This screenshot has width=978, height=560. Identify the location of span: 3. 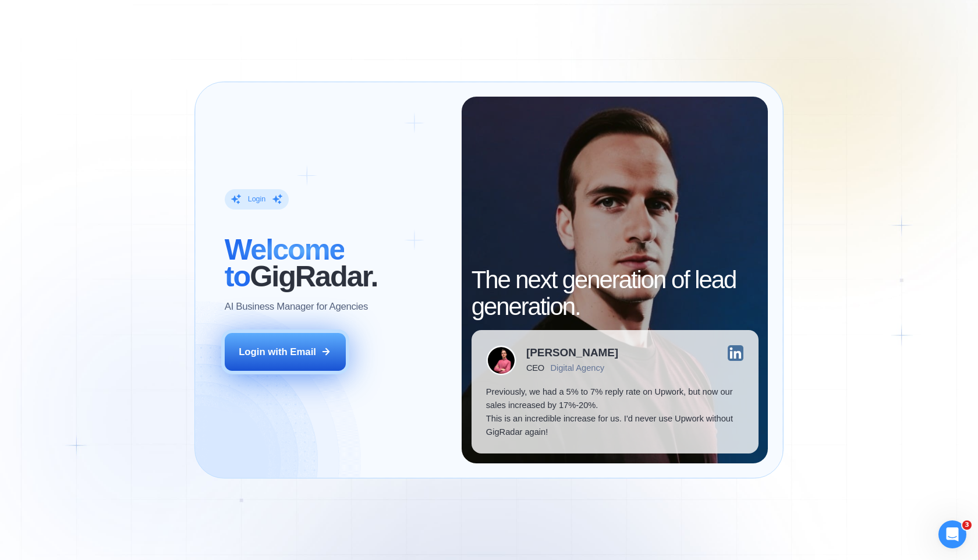
(967, 525).